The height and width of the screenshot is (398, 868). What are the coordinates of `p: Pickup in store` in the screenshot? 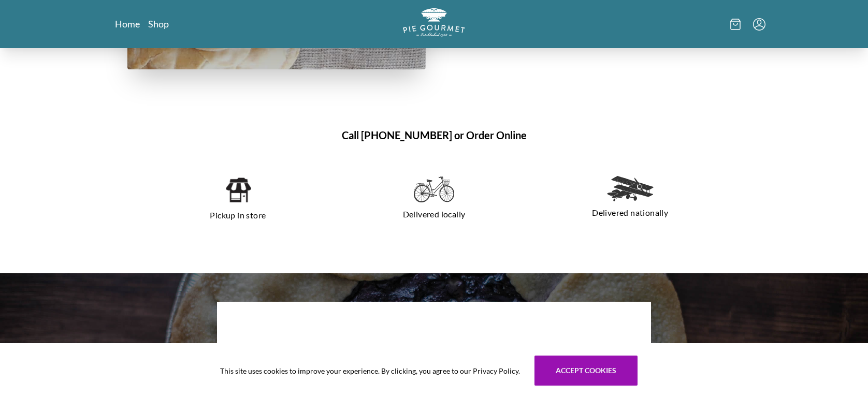 It's located at (238, 216).